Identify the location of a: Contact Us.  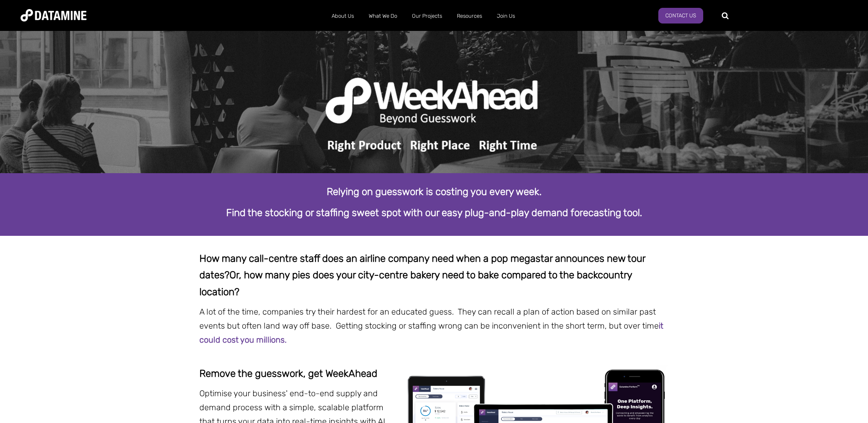
(681, 16).